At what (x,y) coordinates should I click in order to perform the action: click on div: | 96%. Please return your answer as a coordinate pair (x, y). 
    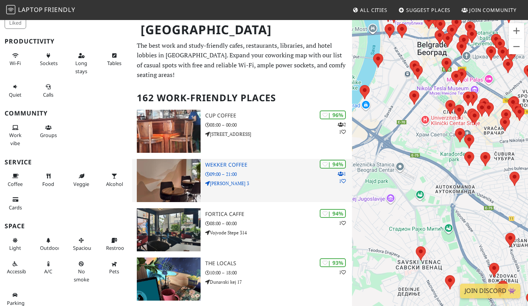
    Looking at the image, I should click on (333, 115).